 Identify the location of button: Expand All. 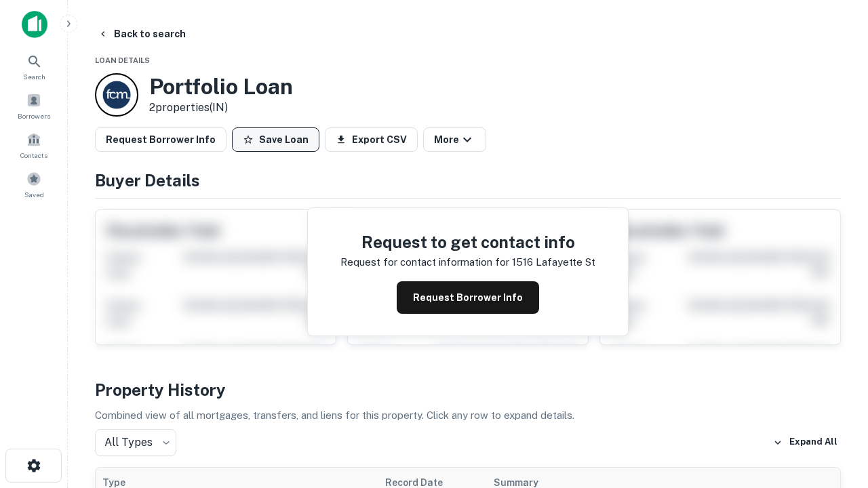
(804, 442).